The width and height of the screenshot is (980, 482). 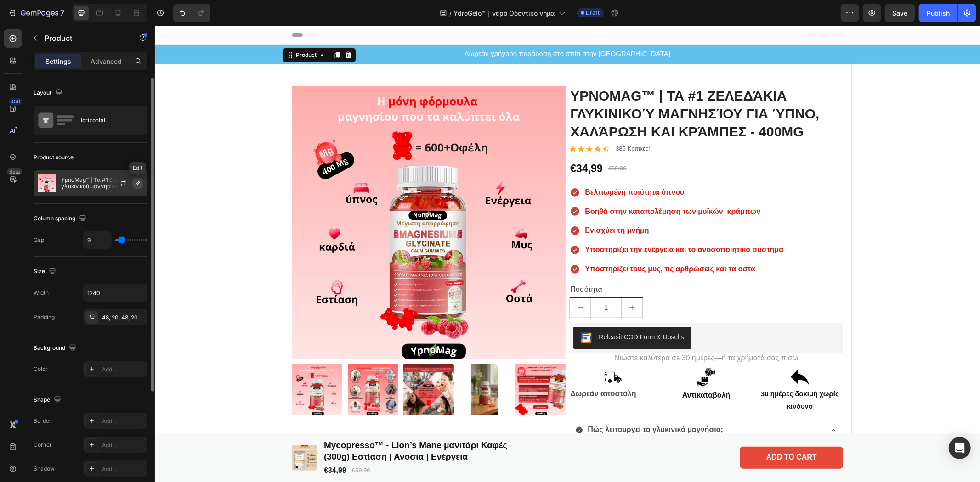 I want to click on p: 385 Κριτικές!, so click(x=478, y=123).